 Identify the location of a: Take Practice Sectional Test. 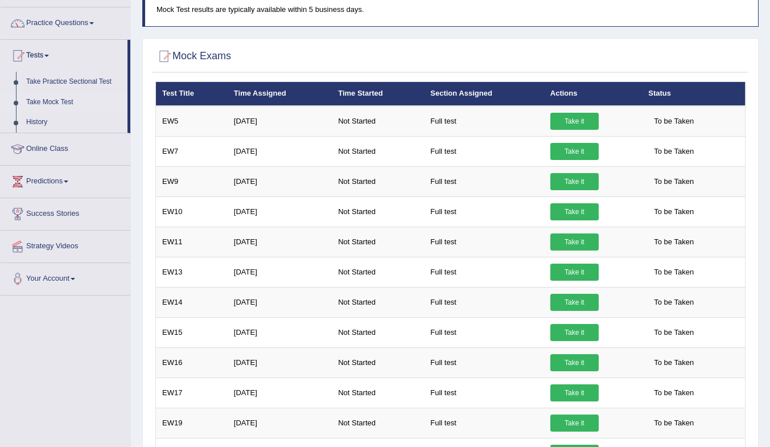
(74, 82).